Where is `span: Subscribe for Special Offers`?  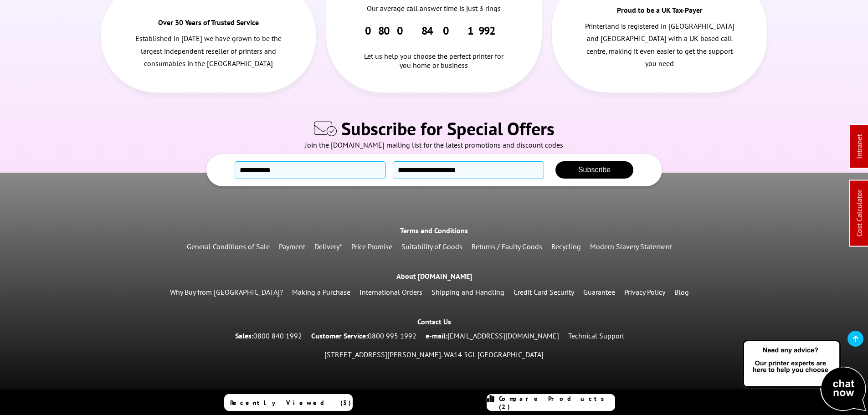
span: Subscribe for Special Offers is located at coordinates (448, 128).